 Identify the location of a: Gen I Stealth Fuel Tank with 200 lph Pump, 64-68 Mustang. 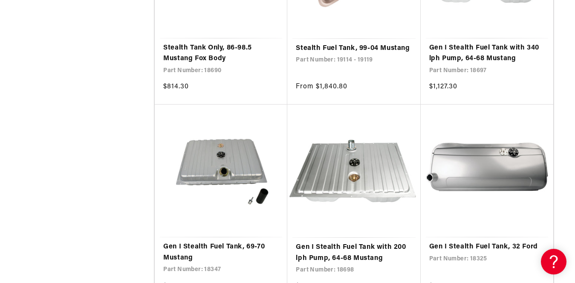
(354, 252).